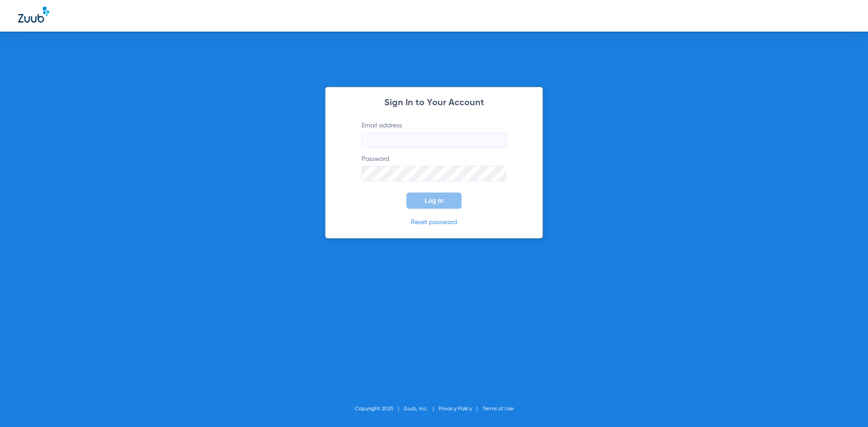 Image resolution: width=868 pixels, height=427 pixels. I want to click on a: Reset password, so click(434, 222).